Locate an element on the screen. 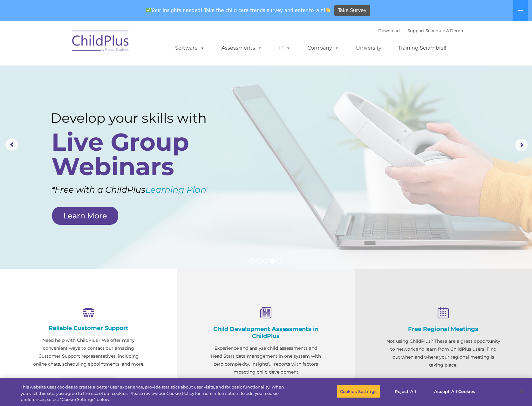  p: Not using ChildPlus? These are a great opportunity to network and learn from ChildPlus users. Fin... is located at coordinates (443, 353).